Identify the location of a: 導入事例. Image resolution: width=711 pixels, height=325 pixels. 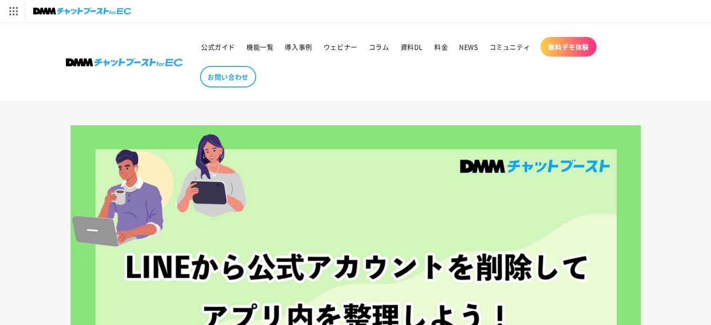
(298, 47).